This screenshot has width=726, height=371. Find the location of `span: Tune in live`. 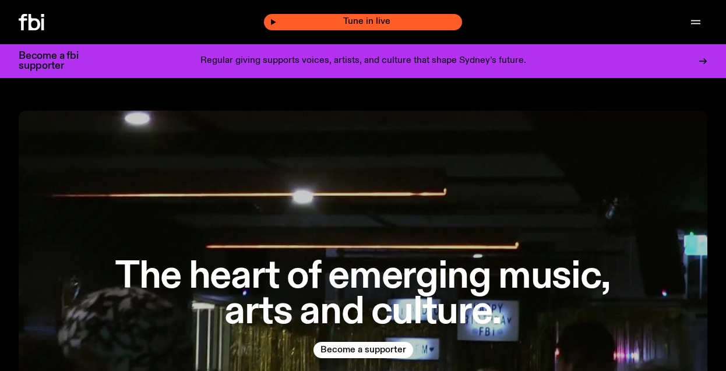

span: Tune in live is located at coordinates (366, 22).